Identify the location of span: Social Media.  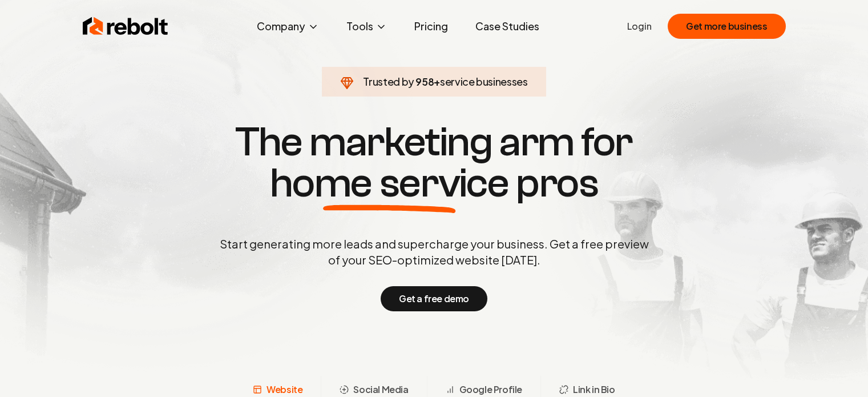
(381, 389).